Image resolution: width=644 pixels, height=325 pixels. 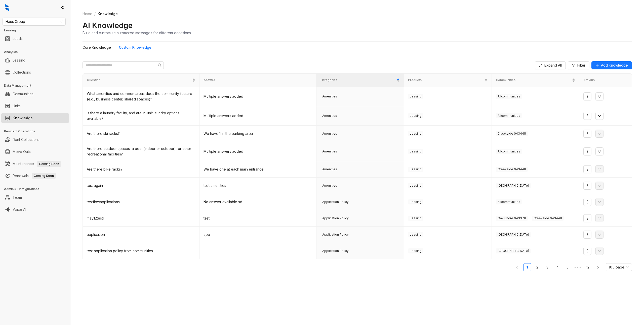 What do you see at coordinates (16, 106) in the screenshot?
I see `a: Units` at bounding box center [16, 106].